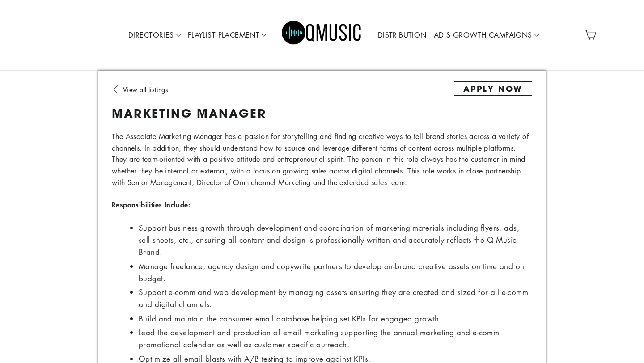 This screenshot has height=363, width=644. What do you see at coordinates (322, 35) in the screenshot?
I see `img: Q Music Promotions` at bounding box center [322, 35].